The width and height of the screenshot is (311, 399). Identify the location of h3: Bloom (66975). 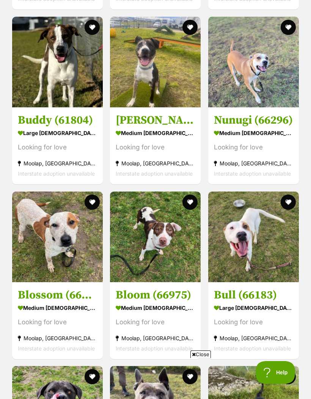
(155, 294).